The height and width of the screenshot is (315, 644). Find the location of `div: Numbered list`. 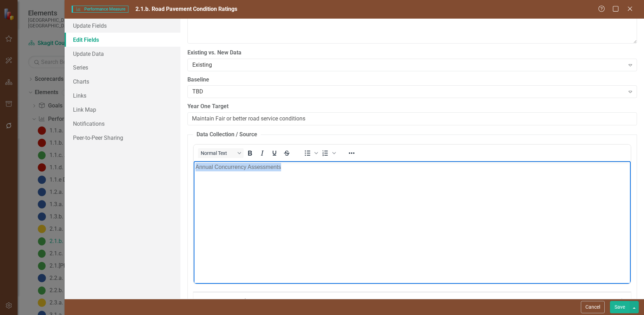

div: Numbered list is located at coordinates (328, 153).